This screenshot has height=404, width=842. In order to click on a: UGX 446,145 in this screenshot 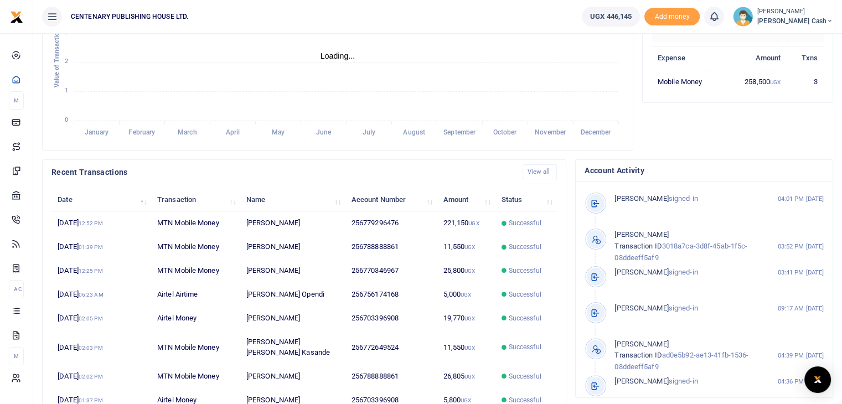, I will do `click(611, 17)`.